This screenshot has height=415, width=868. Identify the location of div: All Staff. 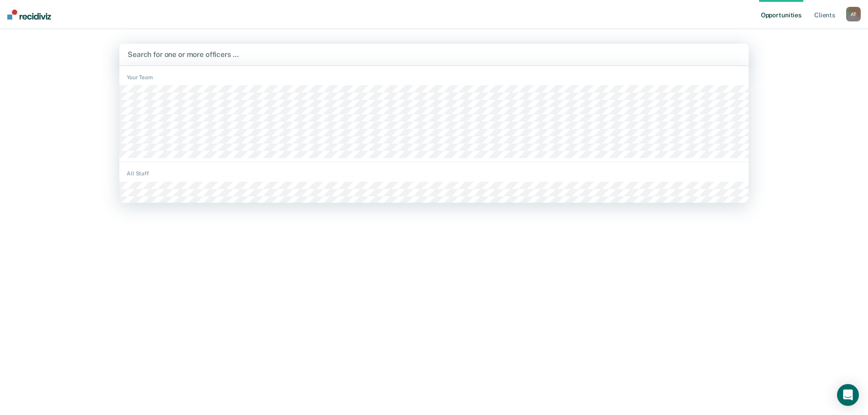
(434, 173).